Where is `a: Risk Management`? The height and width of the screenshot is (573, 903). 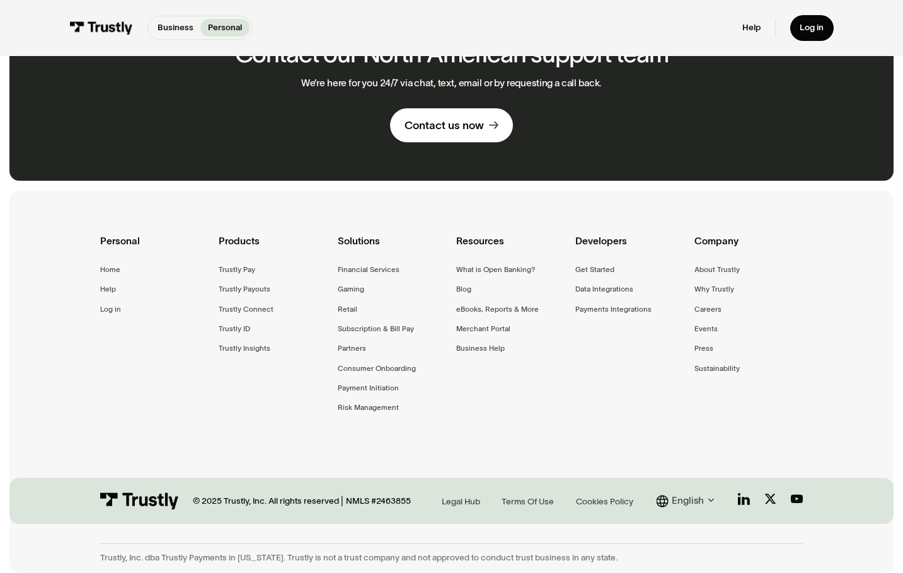 a: Risk Management is located at coordinates (368, 408).